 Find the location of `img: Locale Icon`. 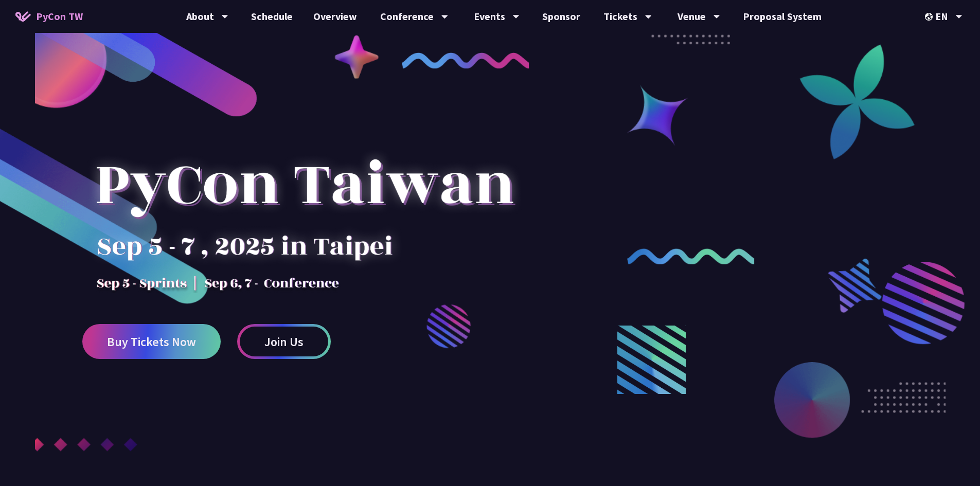

img: Locale Icon is located at coordinates (930, 16).